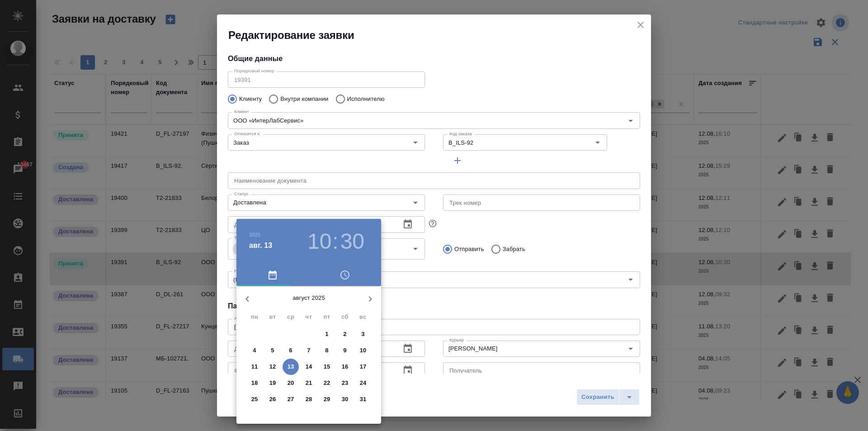 The image size is (868, 431). I want to click on h4: авг. 13, so click(261, 246).